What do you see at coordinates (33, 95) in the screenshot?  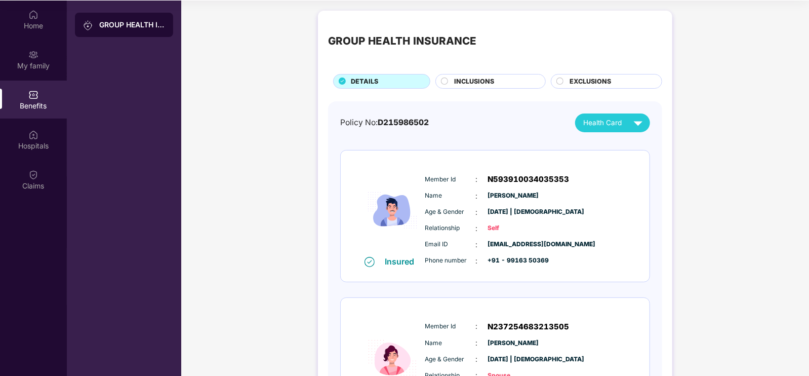 I see `img: svg+xml;base64,PHN2ZyBpZD0iQmVuZWZpdHMiIHhtbG5zPSJodHRwOi8vd3d3LnczLm9yZy8yMDAwL3N2ZyIgd2lkdGg9Ij...` at bounding box center [33, 95].